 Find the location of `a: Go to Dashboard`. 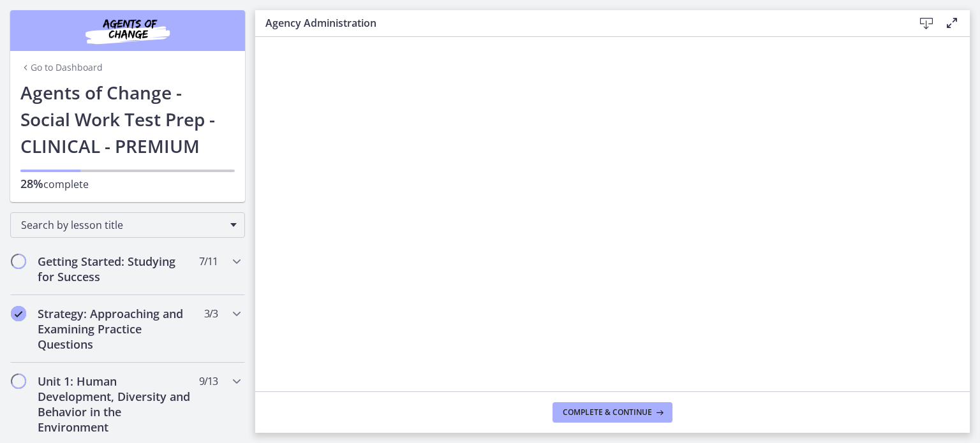

a: Go to Dashboard is located at coordinates (61, 68).